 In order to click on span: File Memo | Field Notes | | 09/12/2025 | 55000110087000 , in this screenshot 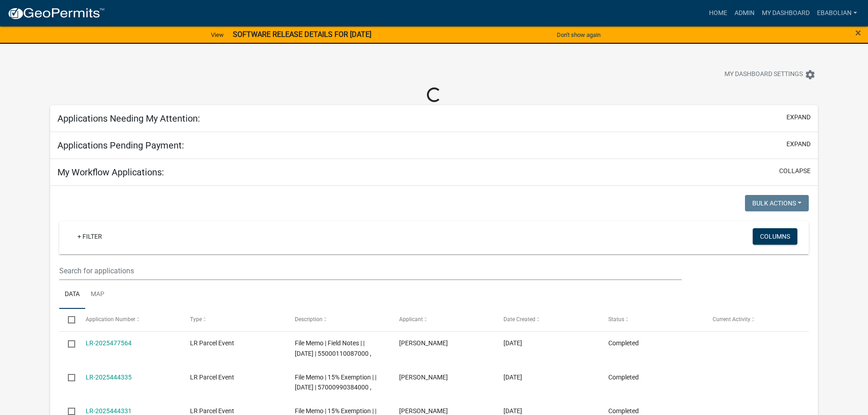, I will do `click(333, 348)`.